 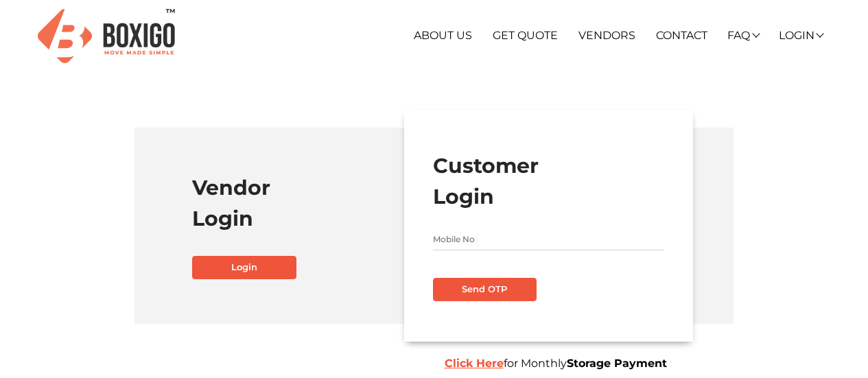 I want to click on div: for Monthly, so click(x=630, y=363).